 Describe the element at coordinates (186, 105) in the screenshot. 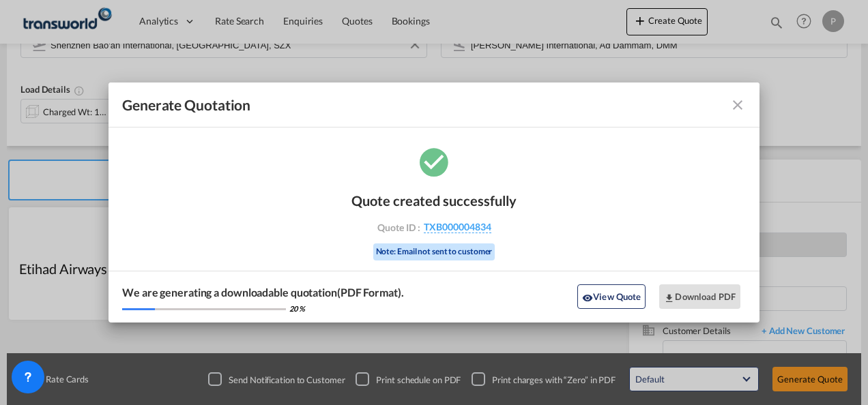

I see `span: Generate Quotation` at that location.